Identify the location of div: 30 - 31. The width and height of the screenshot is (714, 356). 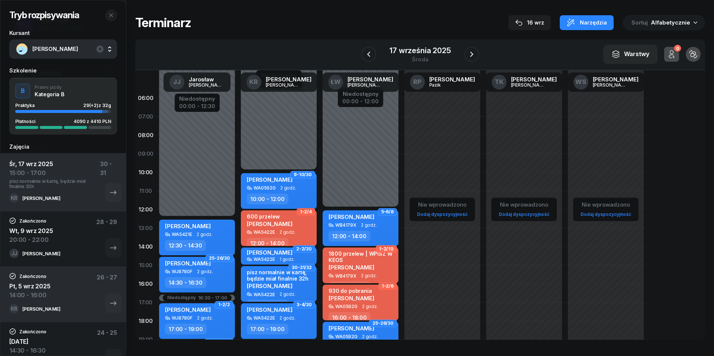
(109, 176).